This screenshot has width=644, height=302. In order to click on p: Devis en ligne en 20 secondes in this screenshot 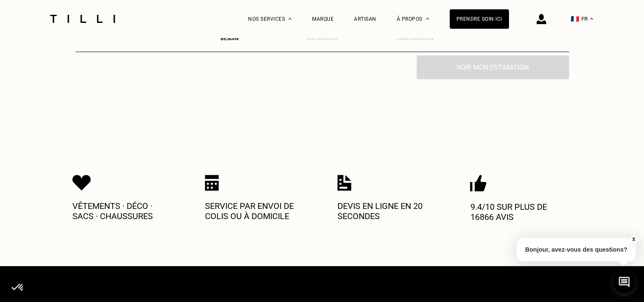, I will do `click(389, 211)`.